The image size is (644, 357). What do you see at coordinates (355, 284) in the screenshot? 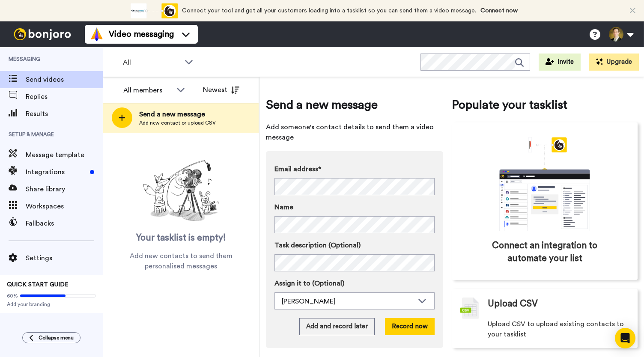
I see `label: Assign it to (Optional)` at bounding box center [355, 284].